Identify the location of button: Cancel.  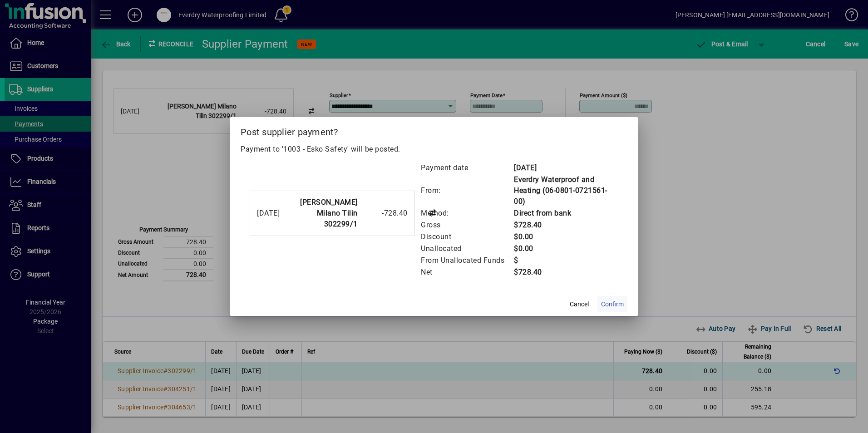
(579, 304).